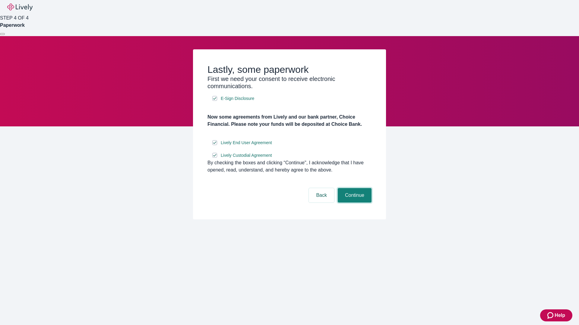 The image size is (579, 325). I want to click on button: Zendesk support iconHelp, so click(556, 316).